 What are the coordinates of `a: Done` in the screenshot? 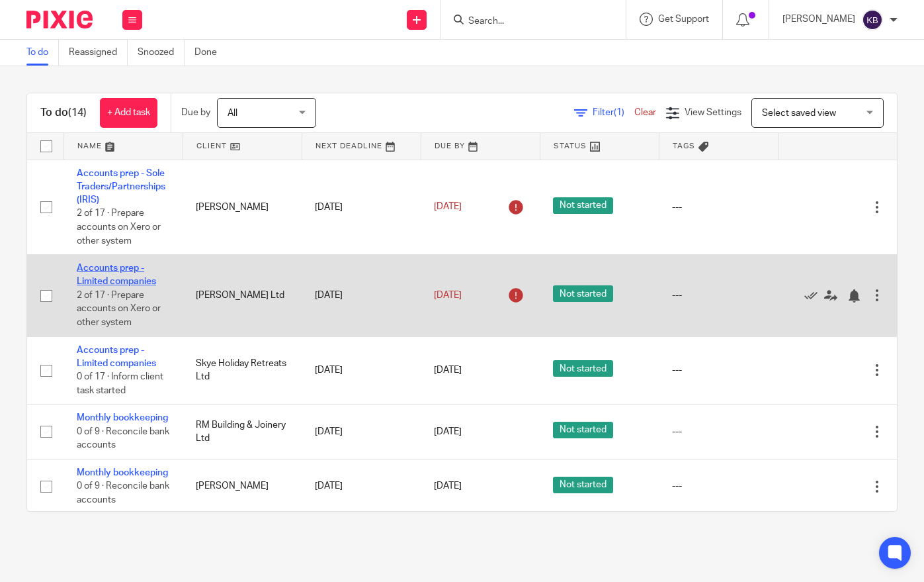 It's located at (210, 52).